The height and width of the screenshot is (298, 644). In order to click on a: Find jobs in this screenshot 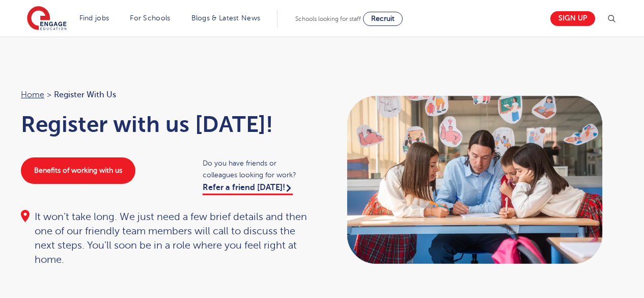, I will do `click(94, 18)`.